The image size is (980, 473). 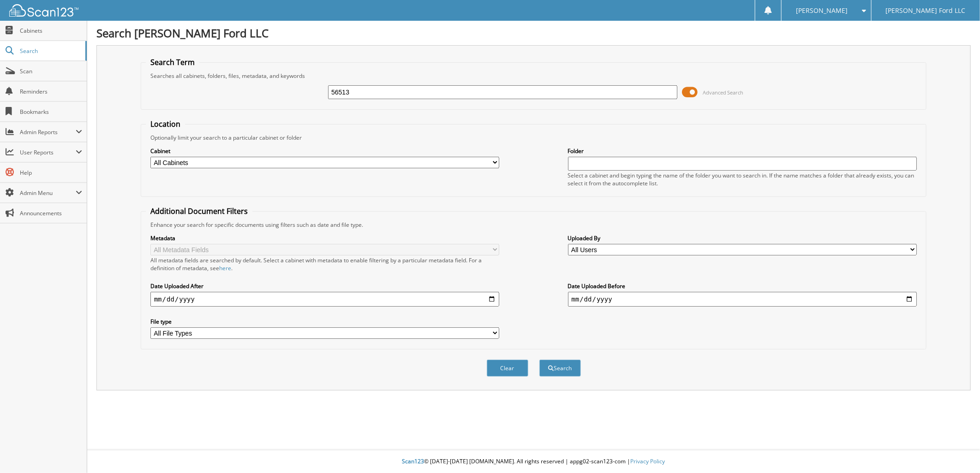 I want to click on button: Search, so click(x=560, y=368).